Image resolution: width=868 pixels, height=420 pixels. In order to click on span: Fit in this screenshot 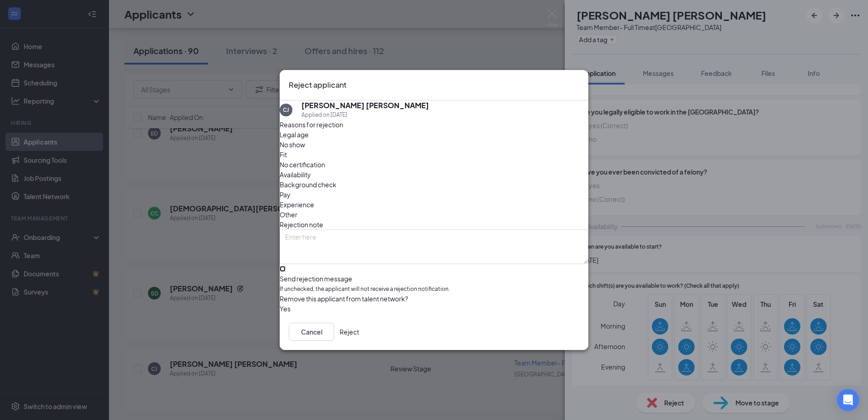, I will do `click(283, 155)`.